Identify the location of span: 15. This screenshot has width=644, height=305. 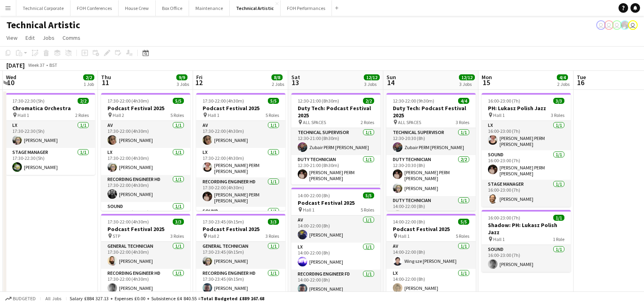
(486, 82).